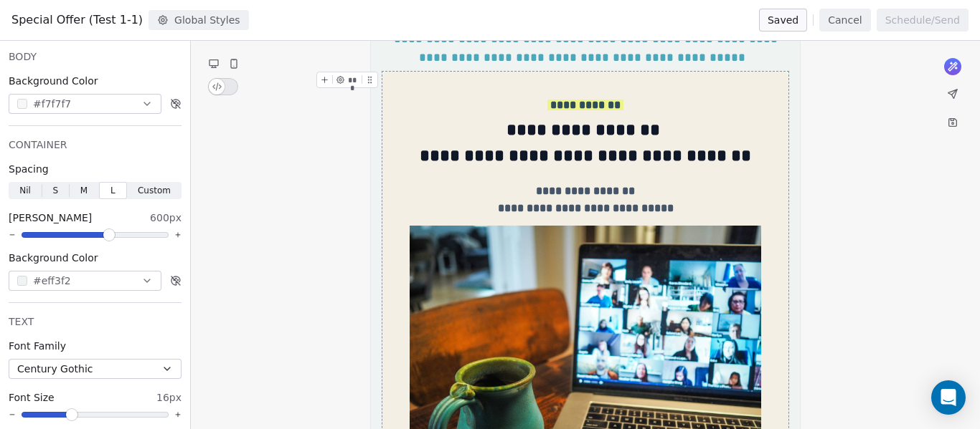 The height and width of the screenshot is (429, 980). I want to click on span: #eff3f2, so click(52, 281).